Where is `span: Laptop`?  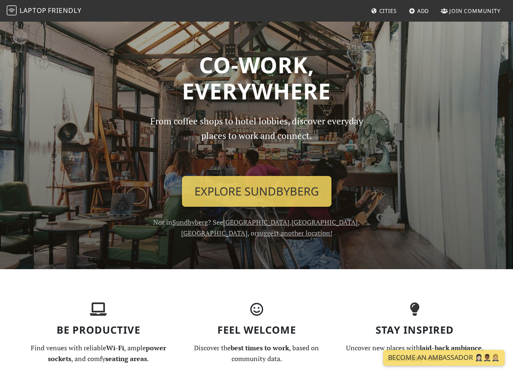
span: Laptop is located at coordinates (33, 10).